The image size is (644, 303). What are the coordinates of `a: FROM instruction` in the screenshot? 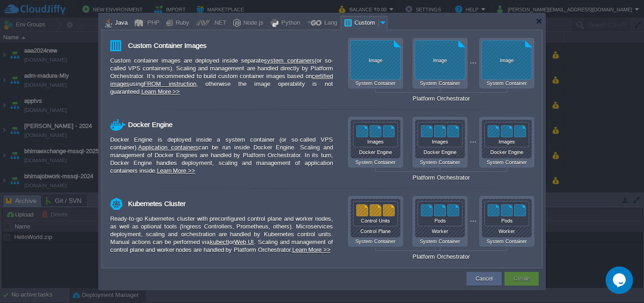 It's located at (170, 84).